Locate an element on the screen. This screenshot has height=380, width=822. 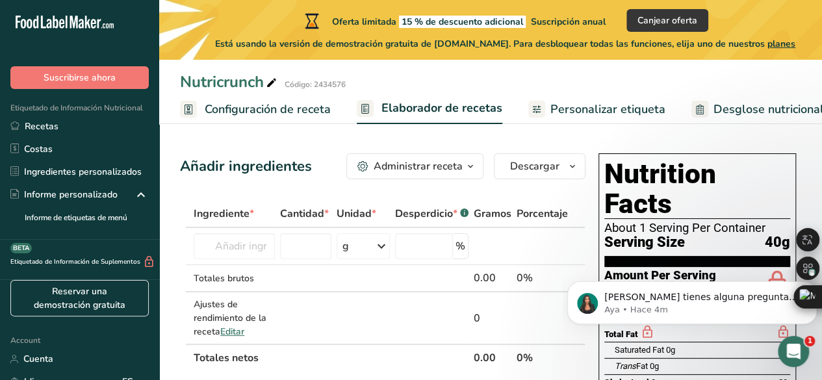
div: 0% is located at coordinates (542, 278).